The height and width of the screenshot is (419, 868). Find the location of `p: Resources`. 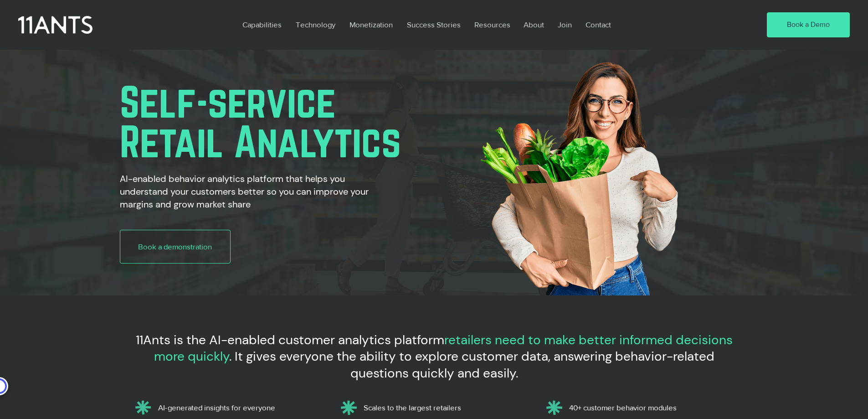

p: Resources is located at coordinates (492, 25).